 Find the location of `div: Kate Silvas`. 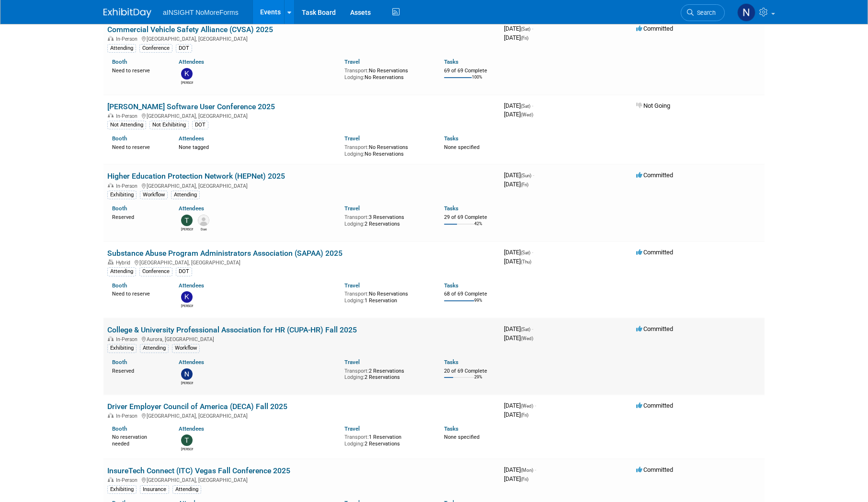

div: Kate Silvas is located at coordinates (187, 306).